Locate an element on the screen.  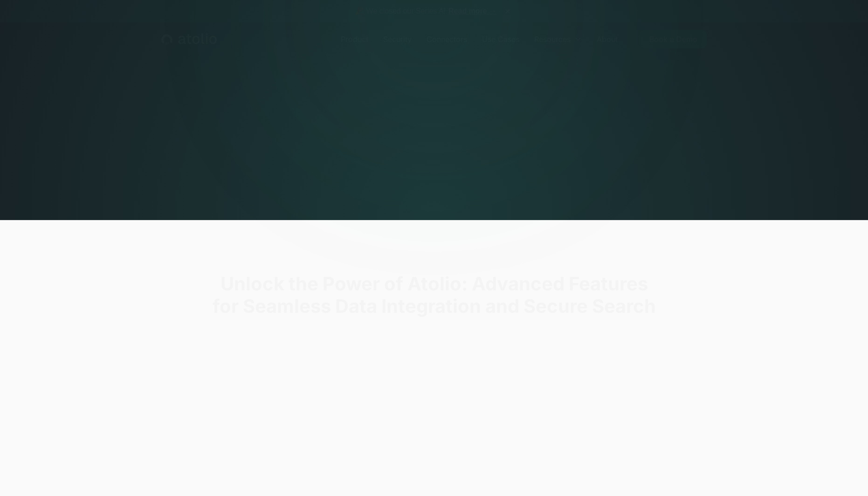
a: Connectors is located at coordinates (447, 39).